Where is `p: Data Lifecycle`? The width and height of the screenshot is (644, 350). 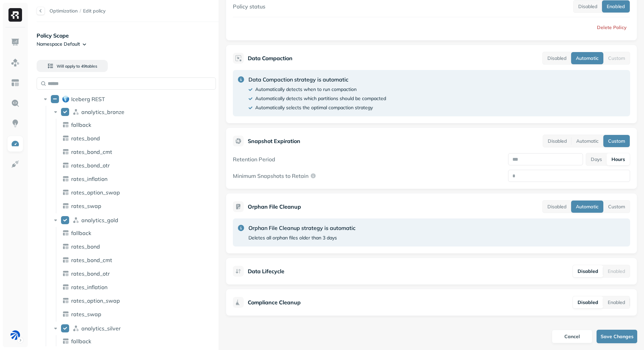
p: Data Lifecycle is located at coordinates (266, 271).